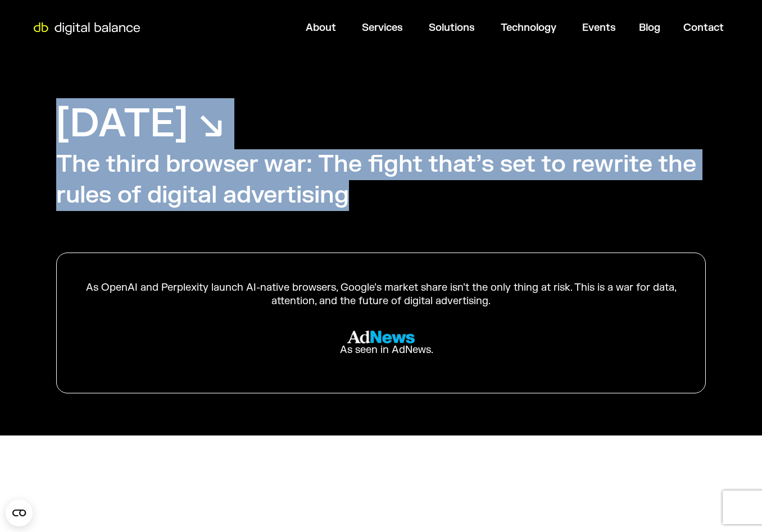 The width and height of the screenshot is (762, 532). I want to click on a: Solutions, so click(452, 28).